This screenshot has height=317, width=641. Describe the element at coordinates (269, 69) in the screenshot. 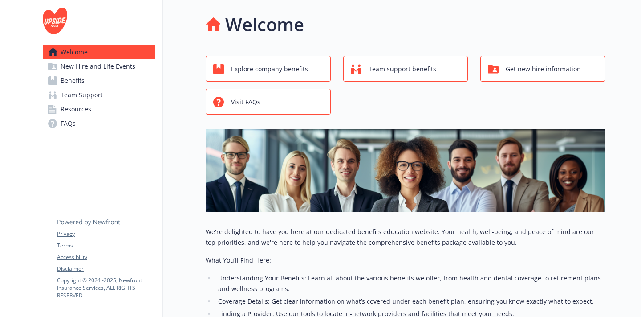

I see `span: Explore company benefits` at that location.